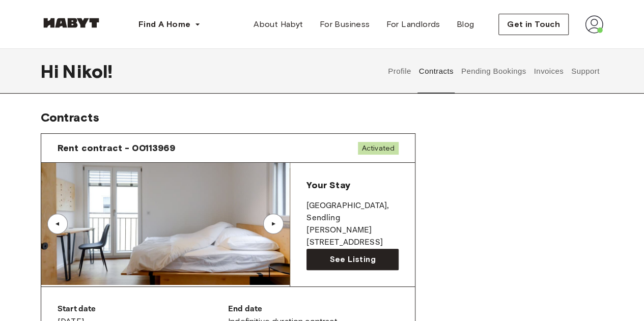  What do you see at coordinates (51, 71) in the screenshot?
I see `span: Hi` at bounding box center [51, 71].